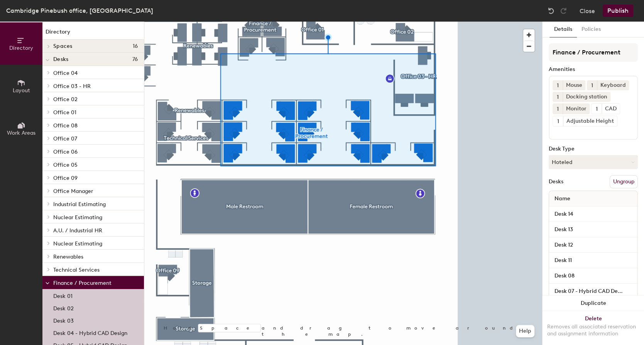 The height and width of the screenshot is (345, 644). What do you see at coordinates (63, 295) in the screenshot?
I see `p: Desk 01` at bounding box center [63, 295].